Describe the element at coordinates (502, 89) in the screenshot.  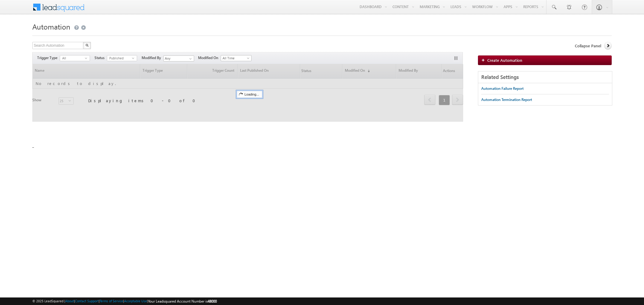
I see `div: Automation Failure Report` at that location.